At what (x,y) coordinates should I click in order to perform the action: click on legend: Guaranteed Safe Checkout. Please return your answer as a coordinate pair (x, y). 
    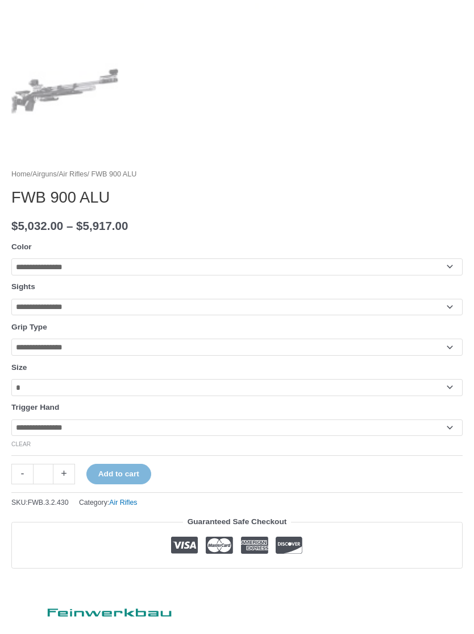
    Looking at the image, I should click on (237, 521).